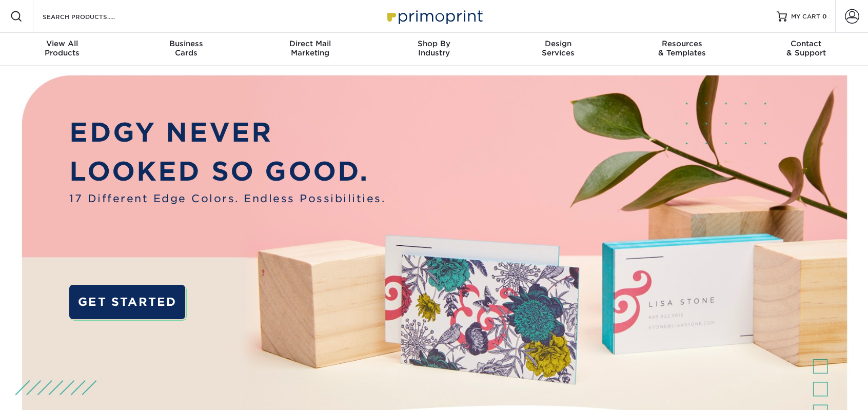 The height and width of the screenshot is (410, 868). What do you see at coordinates (310, 48) in the screenshot?
I see `div: Marketing` at bounding box center [310, 48].